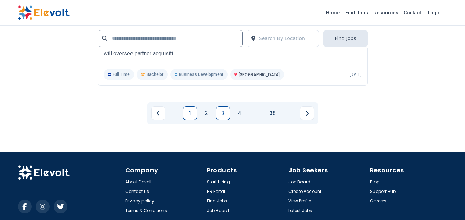 Image resolution: width=465 pixels, height=220 pixels. Describe the element at coordinates (199, 75) in the screenshot. I see `p: Business Development` at that location.